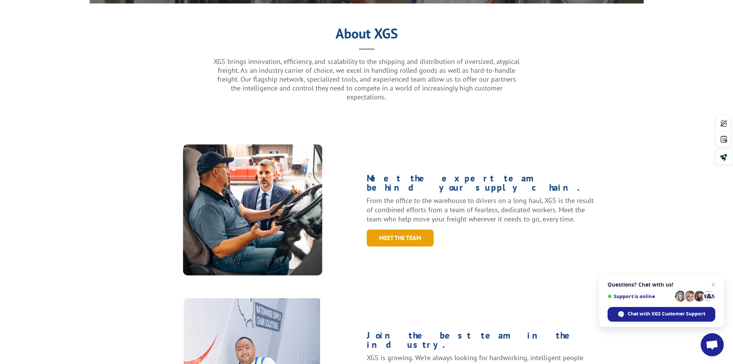  Describe the element at coordinates (367, 35) in the screenshot. I see `h1: About XGS` at that location.